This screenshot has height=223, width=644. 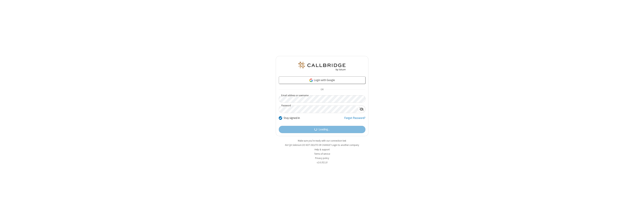 What do you see at coordinates (322, 66) in the screenshot?
I see `img: QA Selenium DO NOT DELETE OR CHANGE` at bounding box center [322, 66].